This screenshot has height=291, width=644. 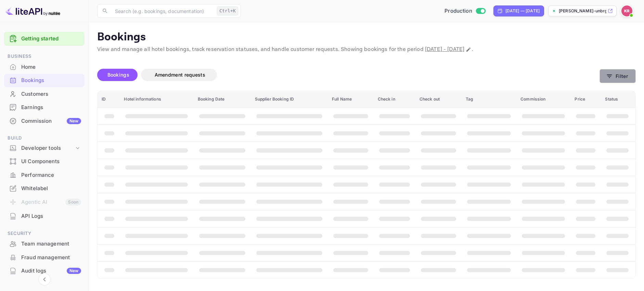 What do you see at coordinates (44, 270) in the screenshot?
I see `div: Audit logsNew` at bounding box center [44, 270].